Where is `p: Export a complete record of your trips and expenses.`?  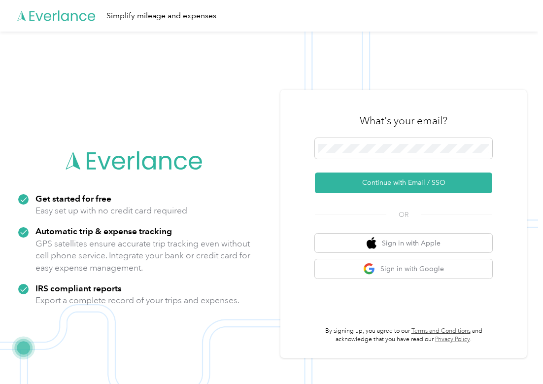 p: Export a complete record of your trips and expenses. is located at coordinates (138, 300).